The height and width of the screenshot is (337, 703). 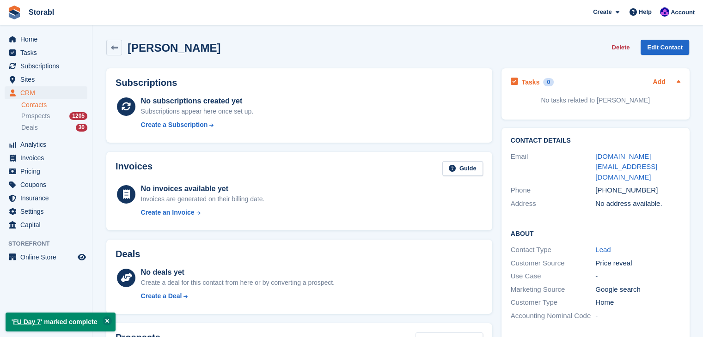 What do you see at coordinates (128, 254) in the screenshot?
I see `h2: Deals` at bounding box center [128, 254].